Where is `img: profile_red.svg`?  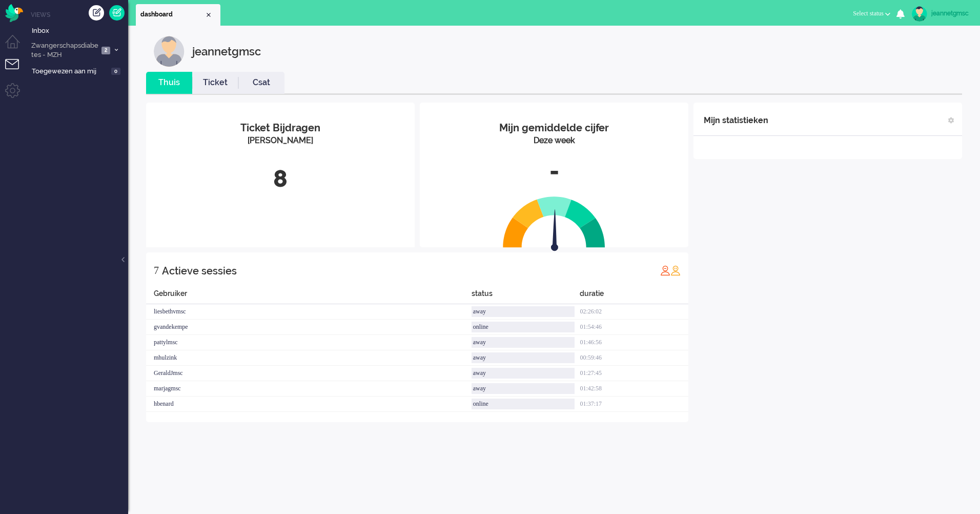
img: profile_red.svg is located at coordinates (665, 271).